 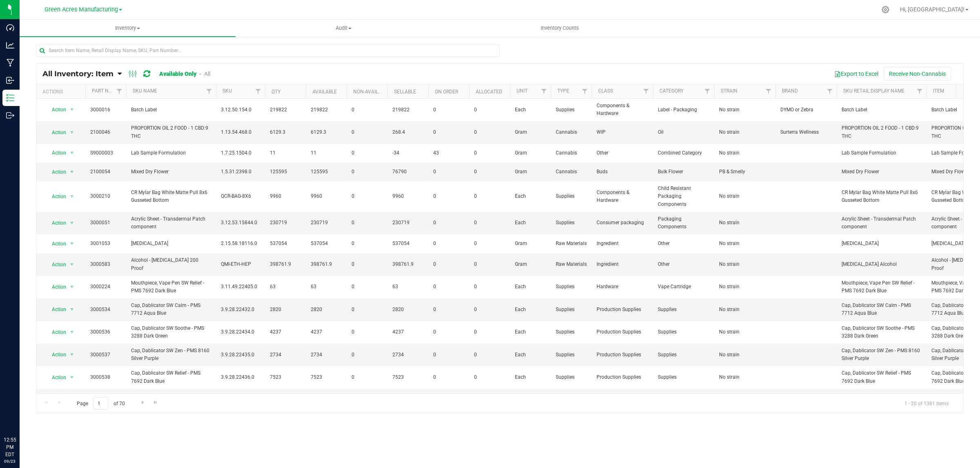 I want to click on a: Strain, so click(x=729, y=91).